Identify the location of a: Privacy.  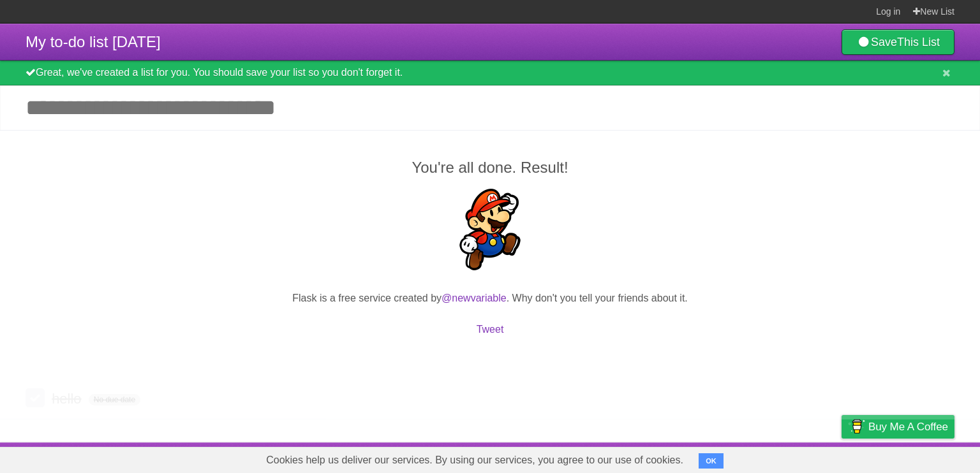
(842, 458).